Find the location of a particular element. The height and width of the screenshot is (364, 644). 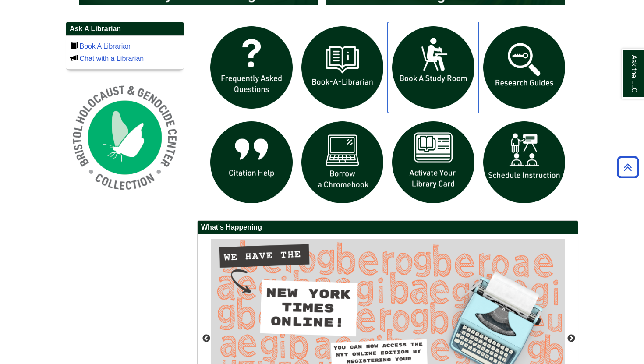

button: Previous is located at coordinates (207, 338).